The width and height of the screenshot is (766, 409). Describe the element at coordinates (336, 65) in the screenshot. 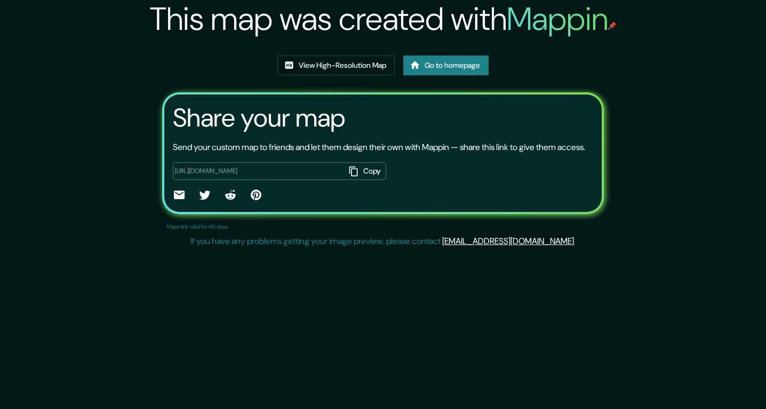

I see `a: View High-Resolution Map` at that location.